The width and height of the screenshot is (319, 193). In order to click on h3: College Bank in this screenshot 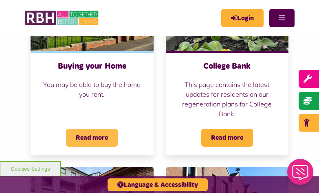, I will do `click(227, 66)`.